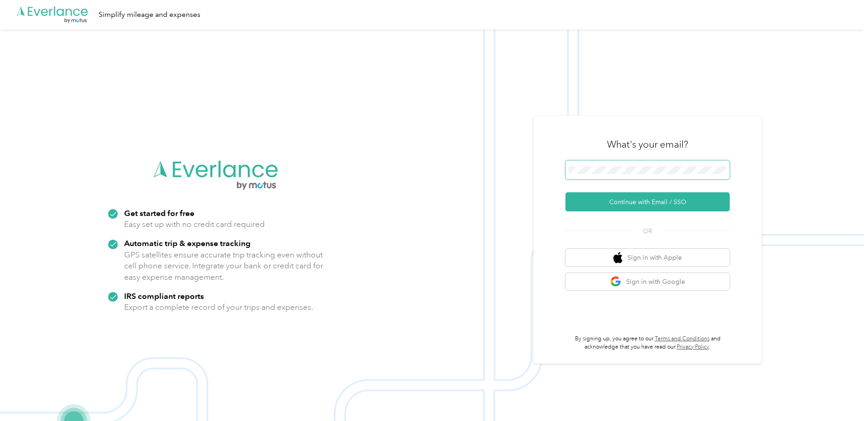 The image size is (868, 421). What do you see at coordinates (149, 15) in the screenshot?
I see `div: Simplify mileage and expenses` at bounding box center [149, 15].